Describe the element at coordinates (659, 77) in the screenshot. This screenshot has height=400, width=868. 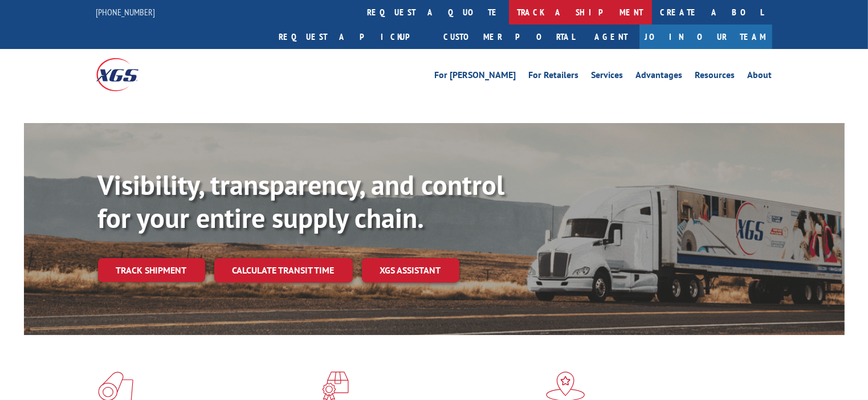
I see `a: Advantages` at that location.